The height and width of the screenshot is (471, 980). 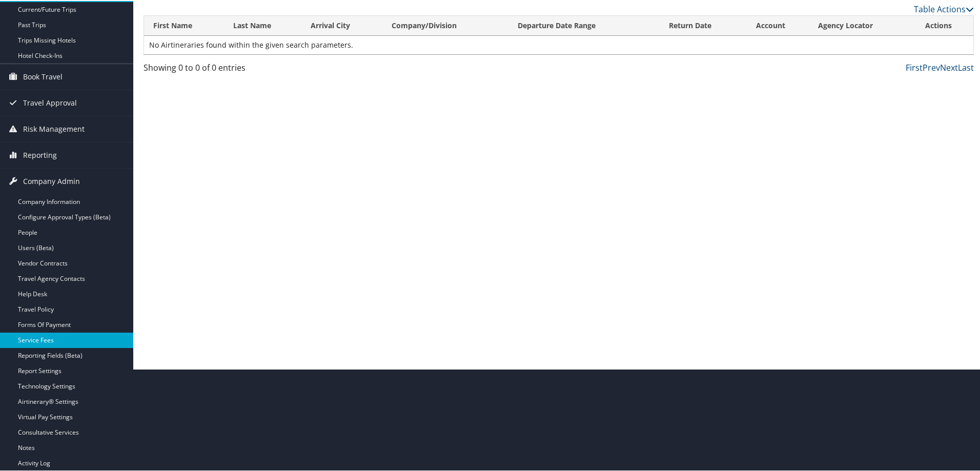 What do you see at coordinates (862, 25) in the screenshot?
I see `th: Agency Locator: activate to sort column ascending` at bounding box center [862, 25].